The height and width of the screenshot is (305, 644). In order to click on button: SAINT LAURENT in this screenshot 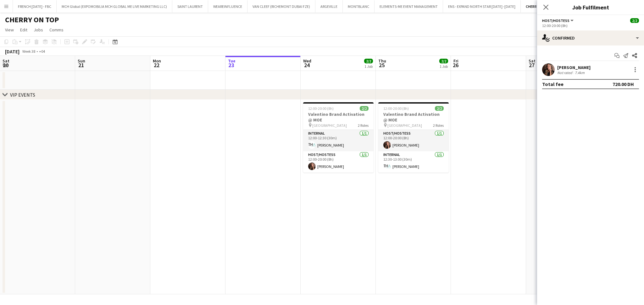, I will do `click(190, 6)`.